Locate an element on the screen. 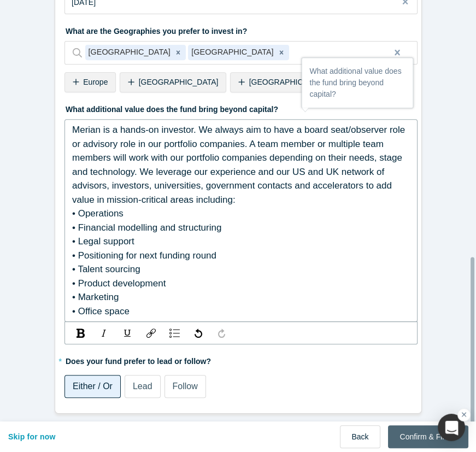 This screenshot has height=452, width=476. div: Italic is located at coordinates (104, 333).